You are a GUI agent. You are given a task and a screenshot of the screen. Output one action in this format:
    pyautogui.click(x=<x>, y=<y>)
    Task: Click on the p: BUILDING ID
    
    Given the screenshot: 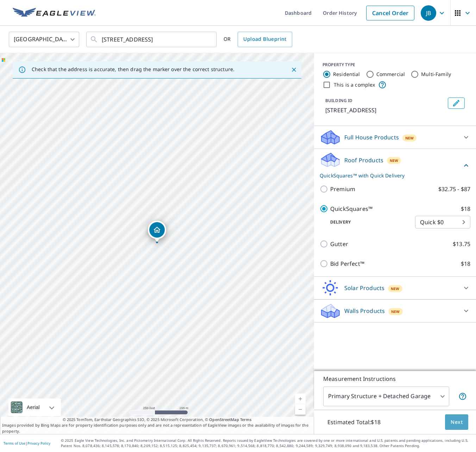 What is the action you would take?
    pyautogui.click(x=339, y=100)
    